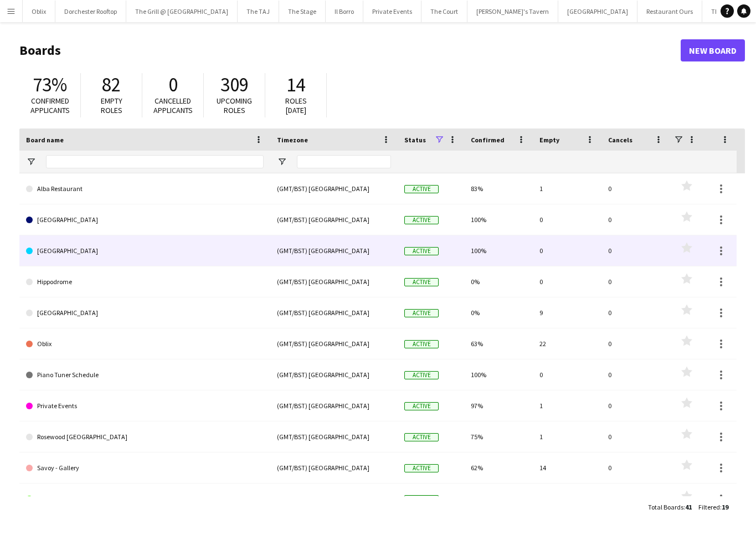  What do you see at coordinates (392, 11) in the screenshot?
I see `button: Private Events` at bounding box center [392, 11].